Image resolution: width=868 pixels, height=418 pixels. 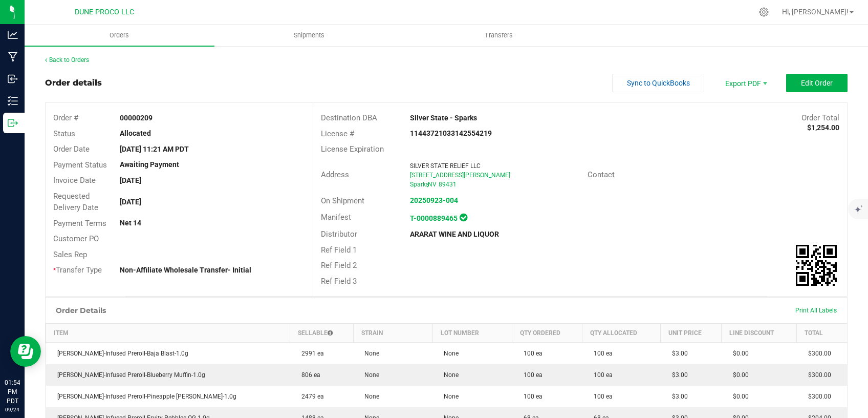 What do you see at coordinates (352, 149) in the screenshot?
I see `span: License Expiration` at bounding box center [352, 149].